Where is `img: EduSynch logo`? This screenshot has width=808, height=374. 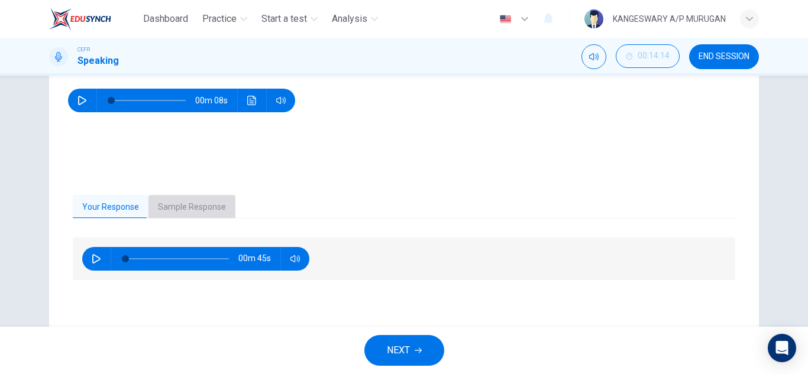 img: EduSynch logo is located at coordinates (80, 19).